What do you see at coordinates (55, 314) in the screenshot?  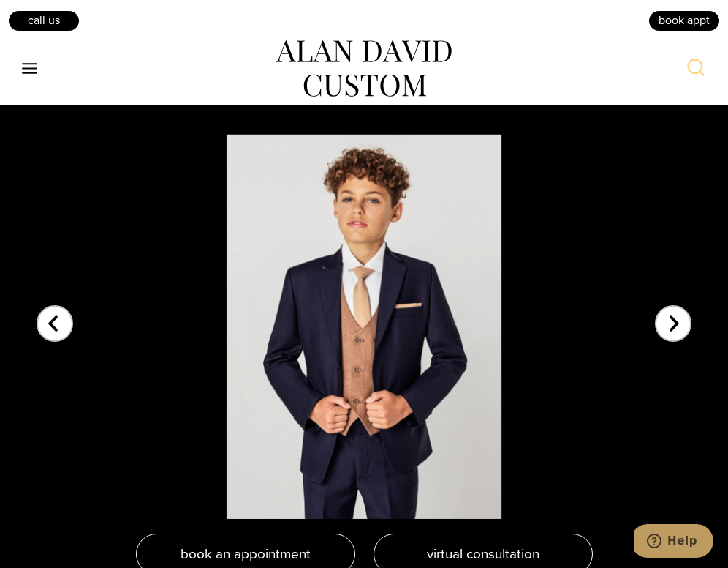 I see `div: Previous slide` at bounding box center [55, 314].